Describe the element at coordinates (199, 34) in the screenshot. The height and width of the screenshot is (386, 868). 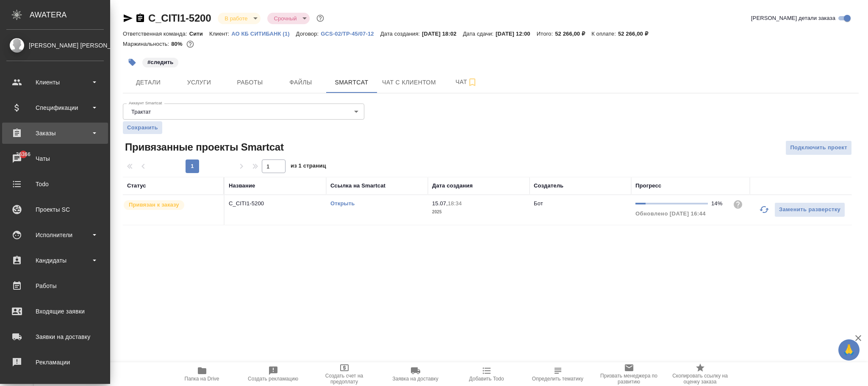
I see `p: Сити` at that location.